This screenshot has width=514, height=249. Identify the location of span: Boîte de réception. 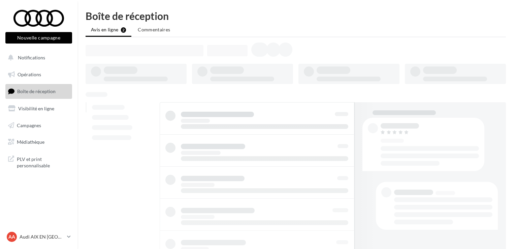
(36, 91).